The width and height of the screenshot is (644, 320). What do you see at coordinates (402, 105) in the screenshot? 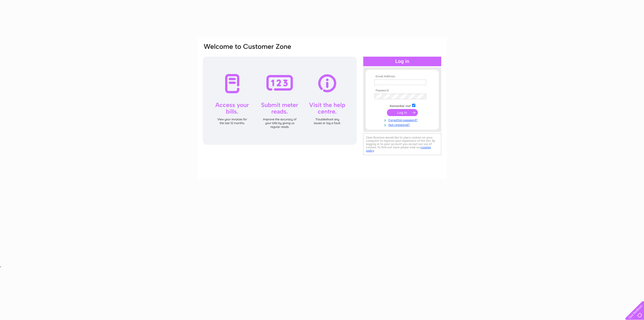
I see `td: Remember me?` at bounding box center [402, 105].